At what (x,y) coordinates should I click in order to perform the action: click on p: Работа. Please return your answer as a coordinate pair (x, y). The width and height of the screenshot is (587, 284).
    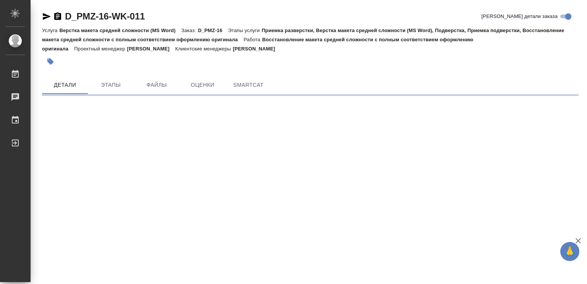
    Looking at the image, I should click on (253, 39).